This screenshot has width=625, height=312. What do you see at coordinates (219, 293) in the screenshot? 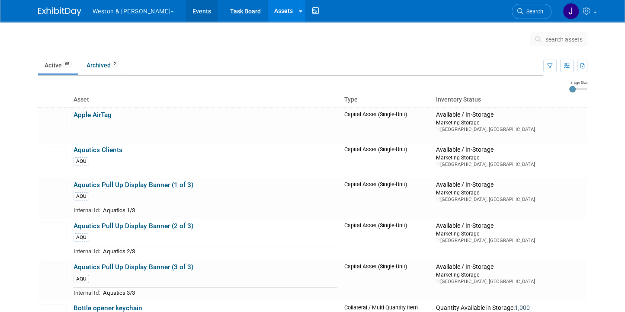
I see `td: Aquatics 3/3` at bounding box center [219, 293].